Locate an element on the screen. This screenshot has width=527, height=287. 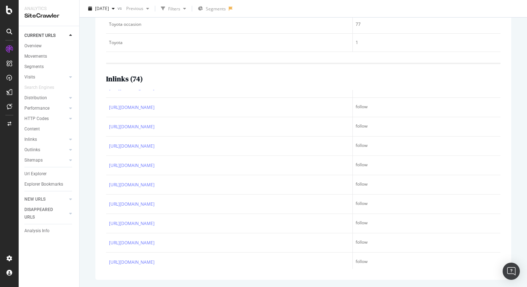
a: Explorer Bookmarks is located at coordinates (49, 184).